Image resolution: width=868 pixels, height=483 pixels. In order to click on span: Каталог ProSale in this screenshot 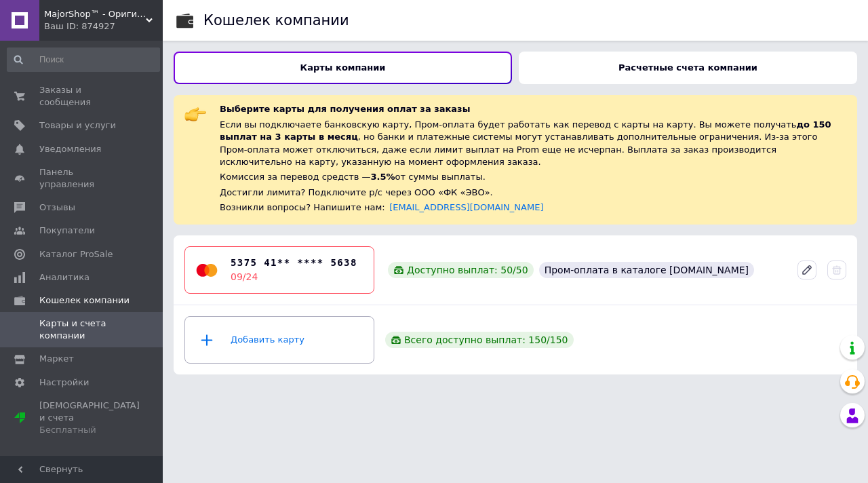, I will do `click(76, 254)`.